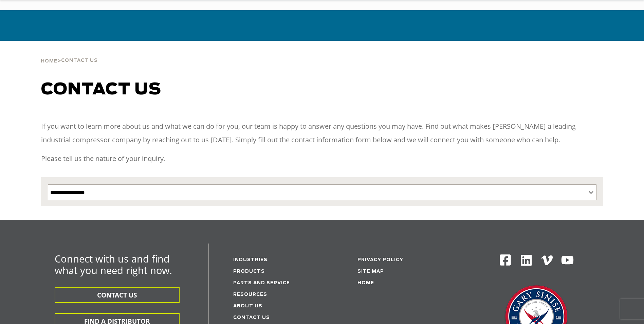  What do you see at coordinates (322, 133) in the screenshot?
I see `p: If you want to learn more about us and what we can do for you, our team is happy to answer any qu...` at bounding box center [322, 133].